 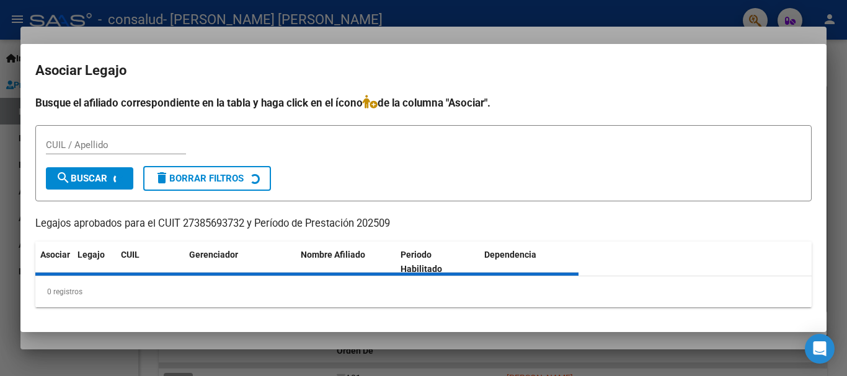 What do you see at coordinates (510, 255) in the screenshot?
I see `span: Dependencia` at bounding box center [510, 255].